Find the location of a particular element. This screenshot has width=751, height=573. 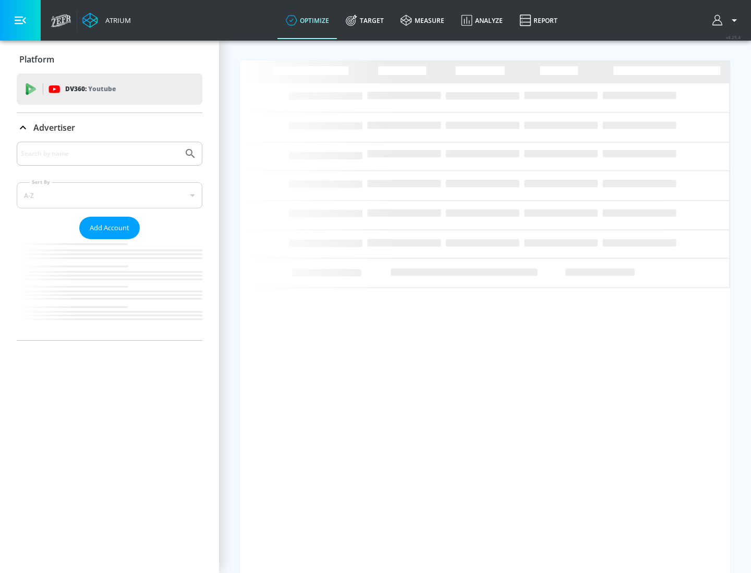

span: v 4.25.4 is located at coordinates (733, 37).